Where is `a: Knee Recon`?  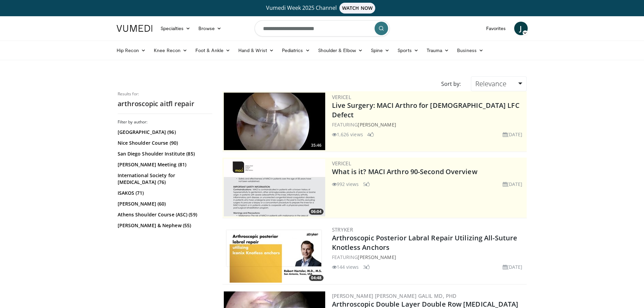
a: Knee Recon is located at coordinates (170, 50).